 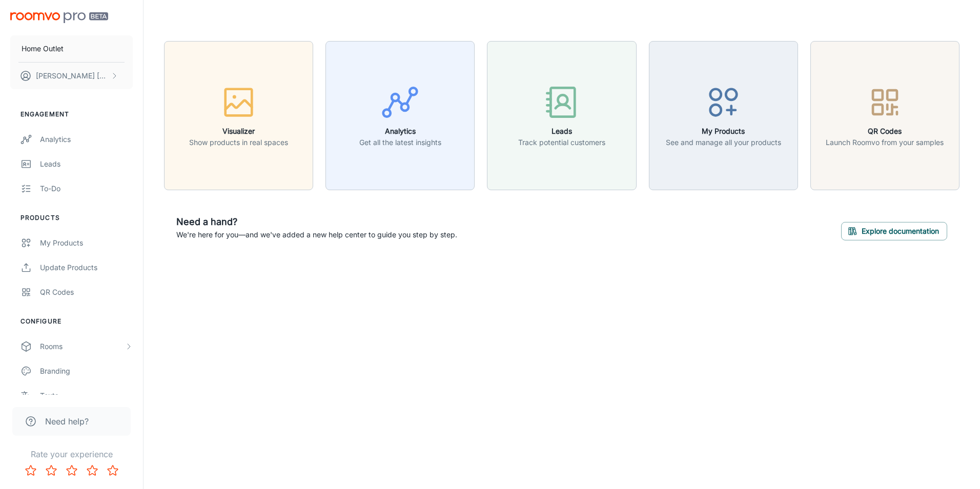 What do you see at coordinates (400, 115) in the screenshot?
I see `a: AnalyticsGet all the latest insights` at bounding box center [400, 115].